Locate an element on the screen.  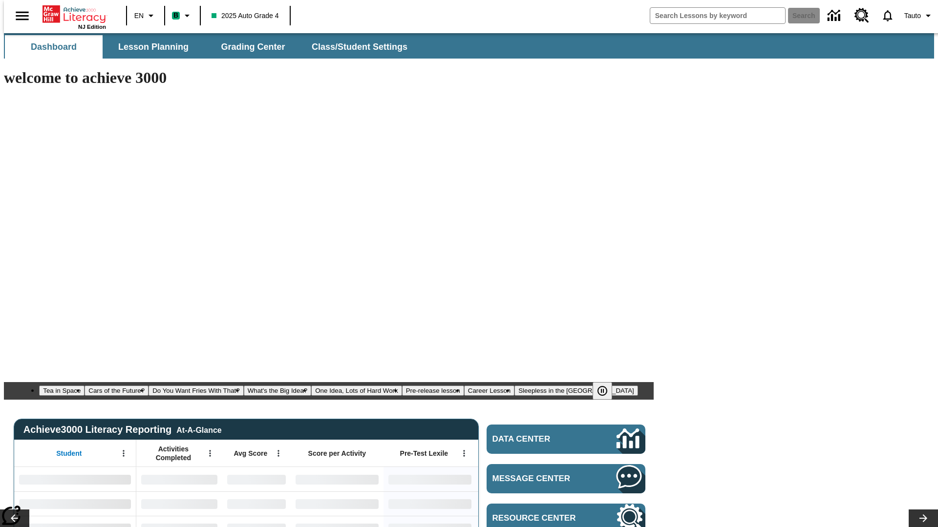
button: Slide 8 Sleepless in the Animal Kingdom is located at coordinates (576, 391).